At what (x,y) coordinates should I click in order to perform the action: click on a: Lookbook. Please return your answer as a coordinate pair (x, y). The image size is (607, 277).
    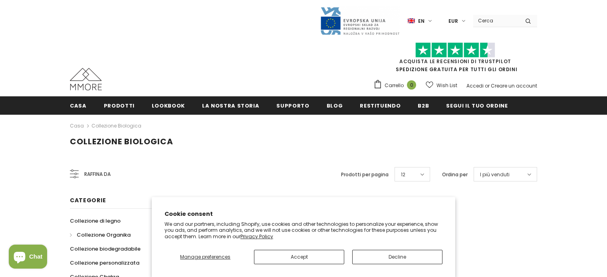
    Looking at the image, I should click on (168, 105).